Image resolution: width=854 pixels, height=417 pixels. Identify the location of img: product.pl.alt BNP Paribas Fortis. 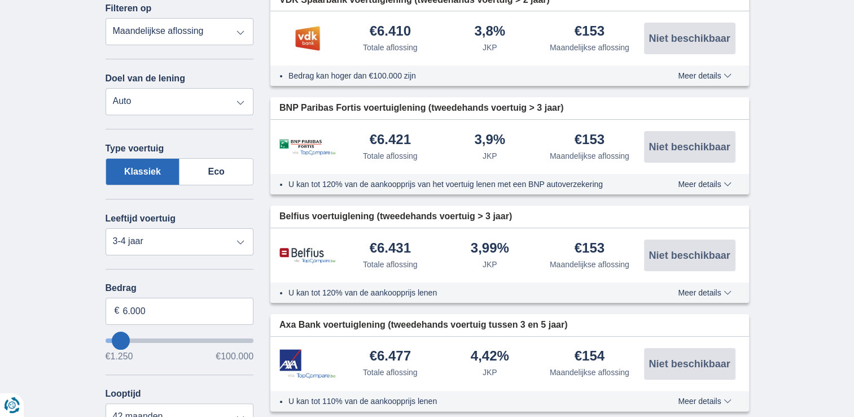
(308, 147).